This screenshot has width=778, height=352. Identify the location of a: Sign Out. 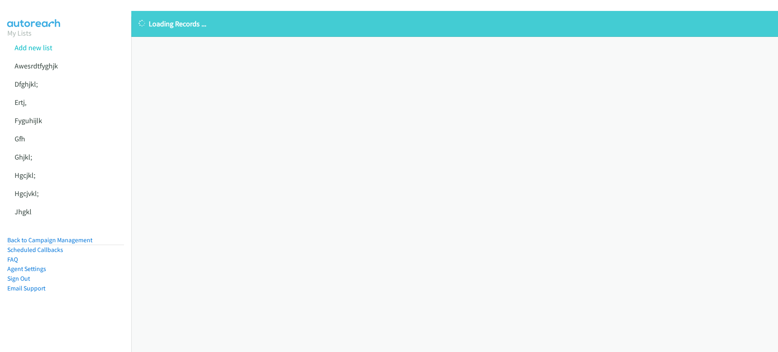
(19, 278).